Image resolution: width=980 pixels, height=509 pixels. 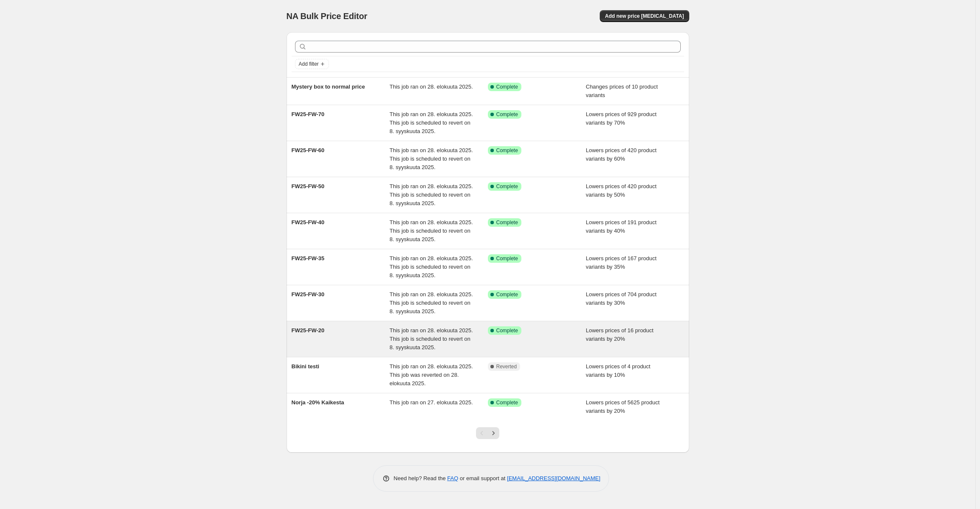 I want to click on span: Lowers prices of 167 product variants by 35%, so click(x=621, y=262).